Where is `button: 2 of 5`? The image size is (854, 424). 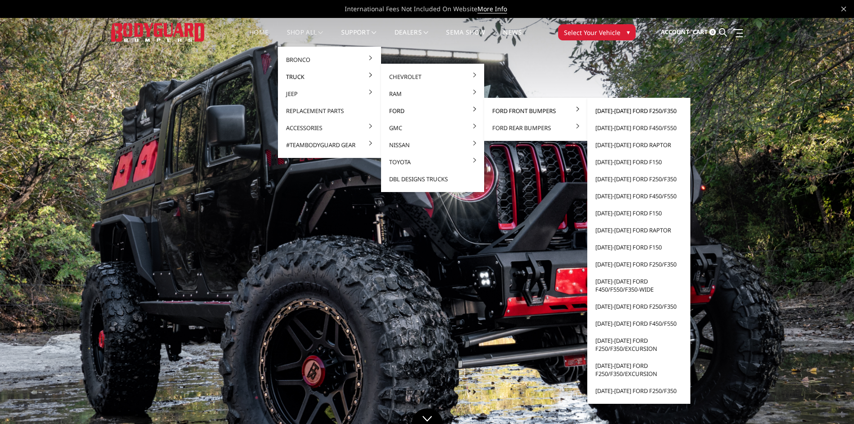 button: 2 of 5 is located at coordinates (818, 246).